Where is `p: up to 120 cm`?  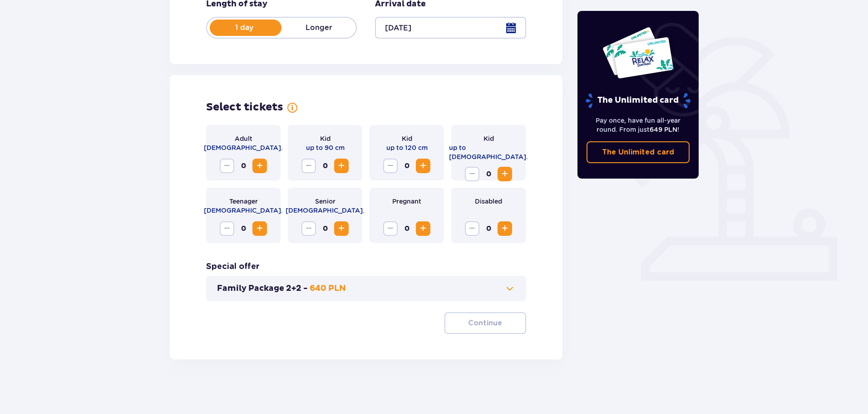
p: up to 120 cm is located at coordinates (407, 148).